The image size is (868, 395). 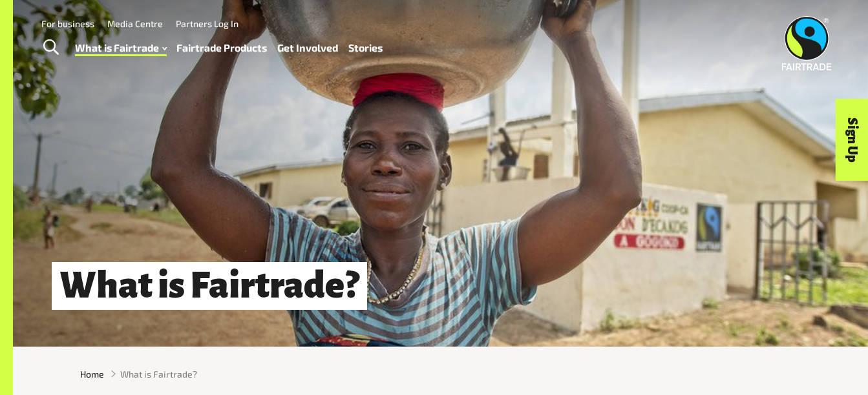 I want to click on span: Home, so click(x=92, y=374).